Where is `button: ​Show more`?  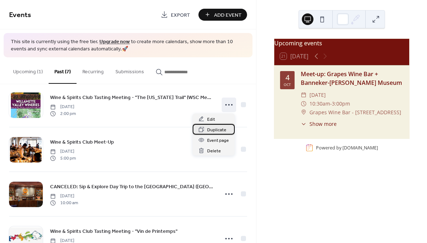
button: ​Show more is located at coordinates (319, 124).